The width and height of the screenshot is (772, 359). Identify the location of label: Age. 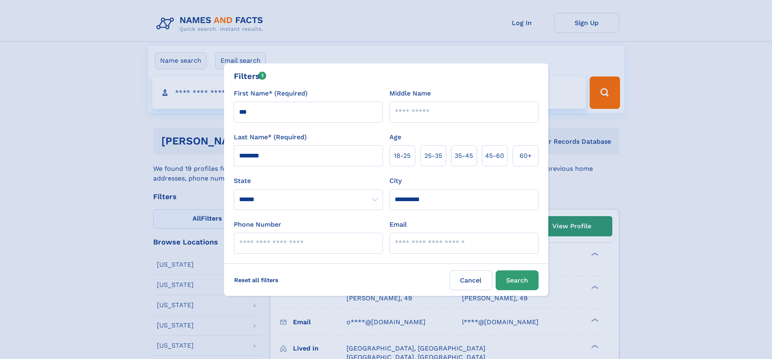
(395, 137).